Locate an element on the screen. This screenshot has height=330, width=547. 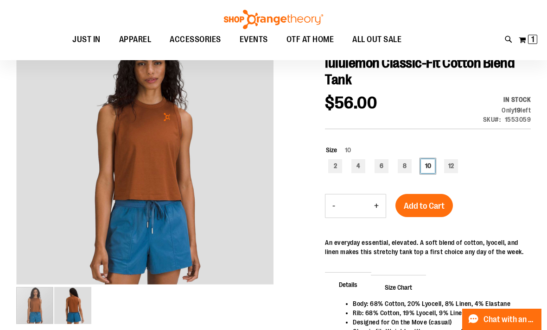
span: Size Chart is located at coordinates (398, 287).